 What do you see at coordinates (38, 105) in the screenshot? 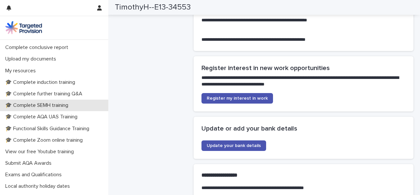
I see `p: 🎓 Complete SEMH training` at bounding box center [38, 105].